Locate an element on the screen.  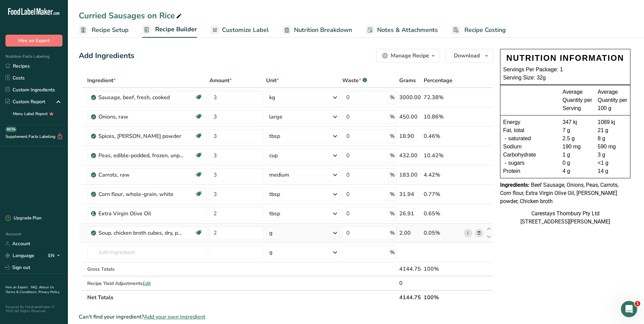
a: Recipe Setup is located at coordinates (104, 30).